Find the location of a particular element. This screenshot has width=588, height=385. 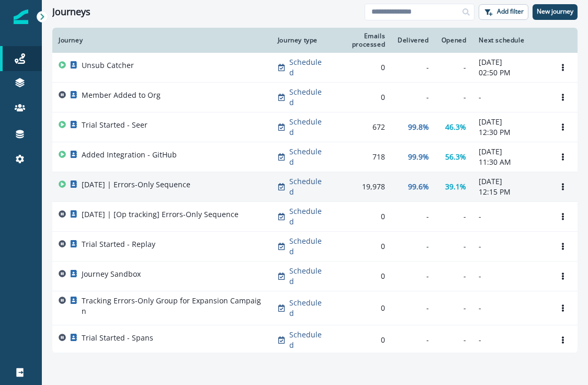

div: Journey type is located at coordinates (301, 40).